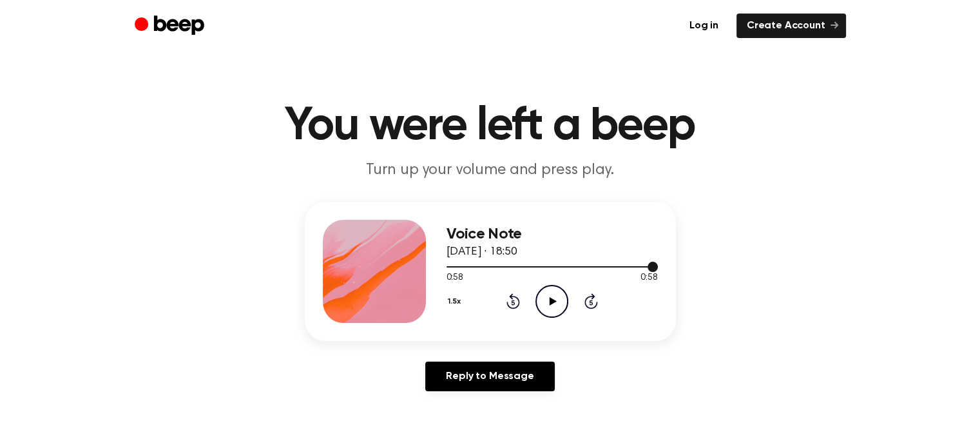 The width and height of the screenshot is (980, 448). I want to click on a: Reply to Message, so click(490, 376).